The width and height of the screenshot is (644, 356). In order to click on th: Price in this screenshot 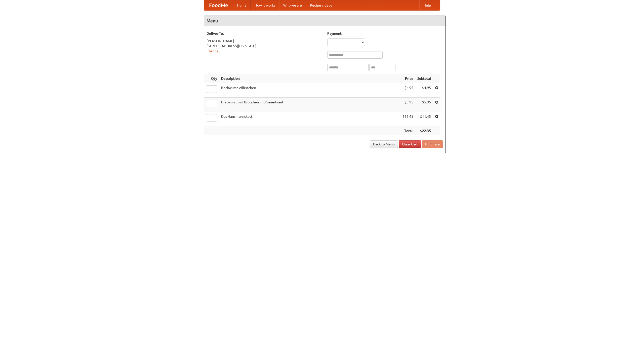, I will do `click(408, 79)`.